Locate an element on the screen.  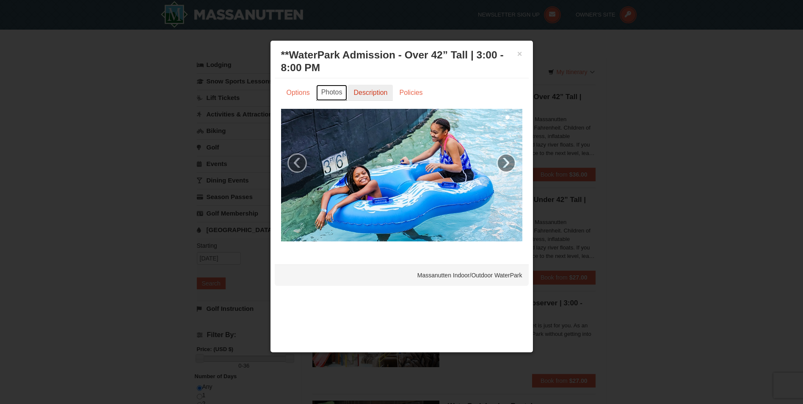
a: Photos is located at coordinates (332, 93).